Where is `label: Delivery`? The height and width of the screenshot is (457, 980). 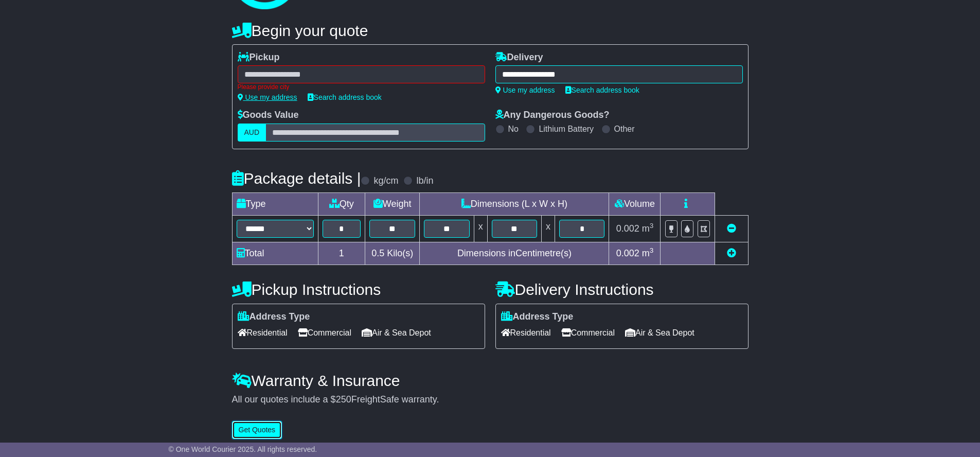 label: Delivery is located at coordinates (519, 58).